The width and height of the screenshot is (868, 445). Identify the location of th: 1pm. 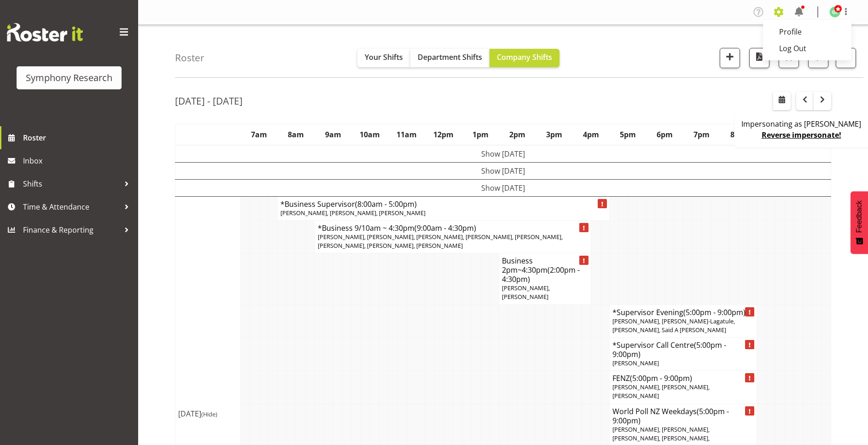
(480, 135).